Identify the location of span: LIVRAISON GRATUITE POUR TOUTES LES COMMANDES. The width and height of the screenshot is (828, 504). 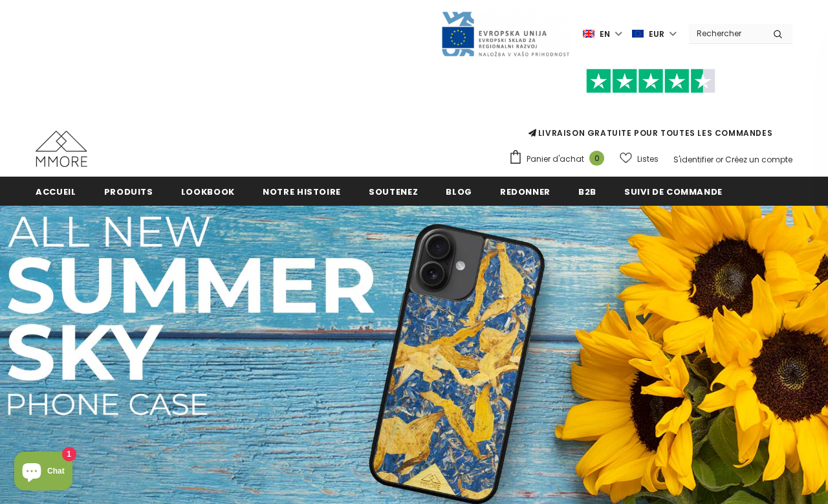
(650, 106).